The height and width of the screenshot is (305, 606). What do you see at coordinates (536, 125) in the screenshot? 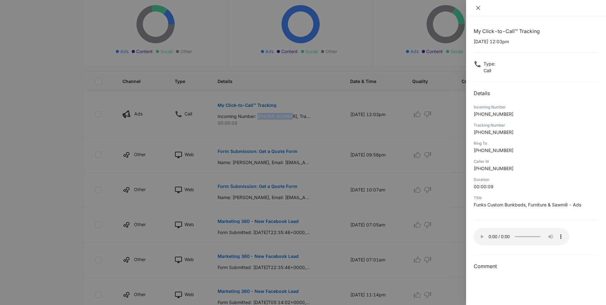
I see `div: Tracking Number` at bounding box center [536, 125].